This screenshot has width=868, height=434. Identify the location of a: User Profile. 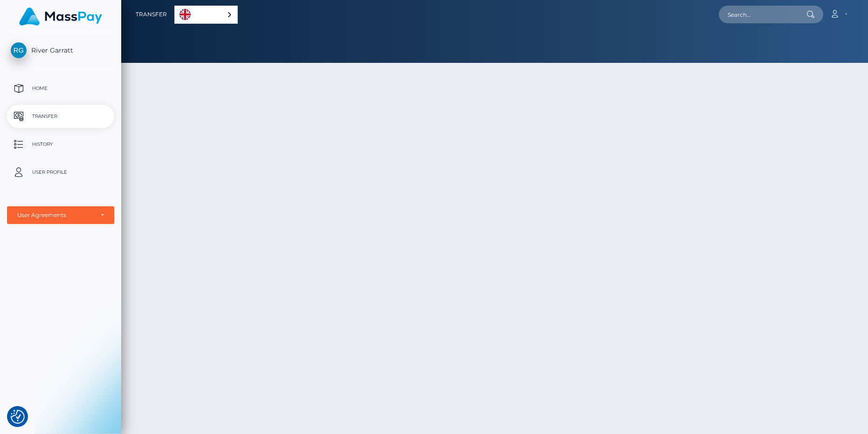
(60, 173).